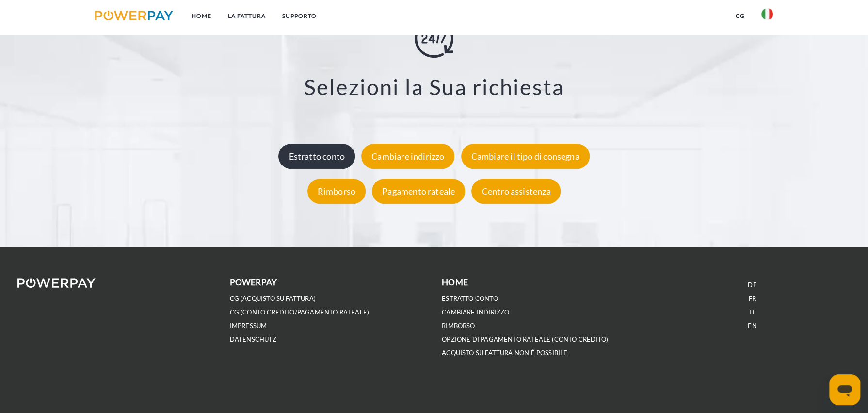 The width and height of the screenshot is (868, 413). Describe the element at coordinates (57, 283) in the screenshot. I see `img: logo-powerpay-white.svg` at that location.